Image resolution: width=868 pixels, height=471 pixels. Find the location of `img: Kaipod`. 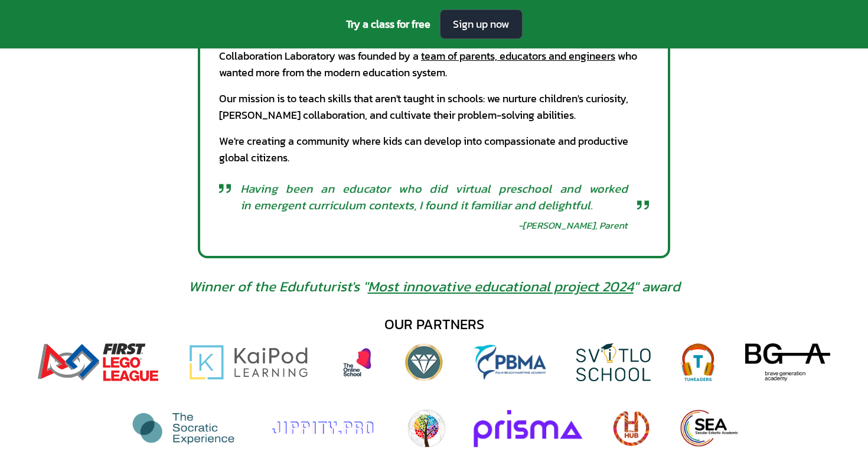

img: Kaipod is located at coordinates (249, 362).